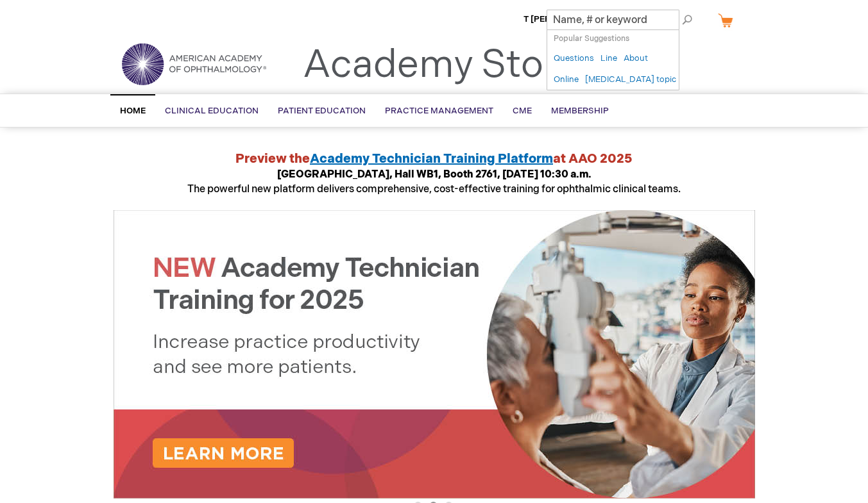 The image size is (868, 503). I want to click on a: Academy Technician Training Platform, so click(431, 159).